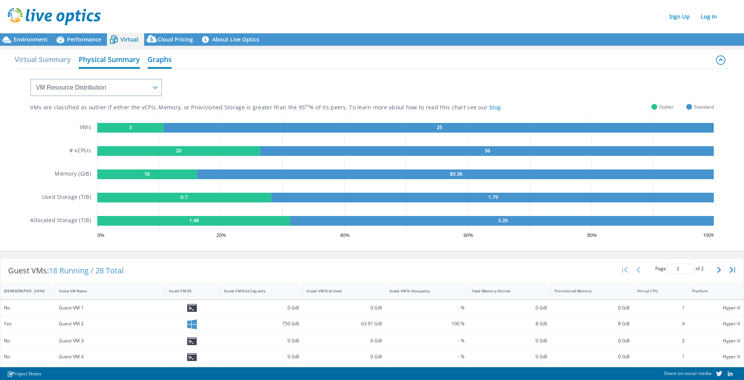 The width and height of the screenshot is (744, 380). What do you see at coordinates (495, 107) in the screenshot?
I see `a: blog` at bounding box center [495, 107].